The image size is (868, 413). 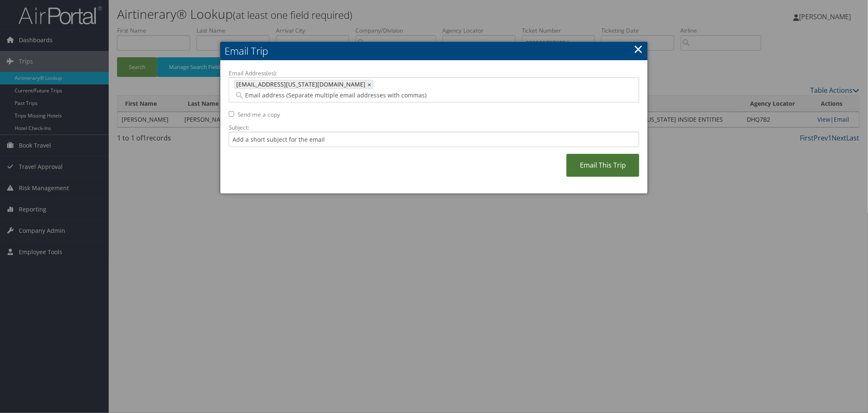 What do you see at coordinates (434, 74) in the screenshot?
I see `label: Email Address(es):` at bounding box center [434, 74].